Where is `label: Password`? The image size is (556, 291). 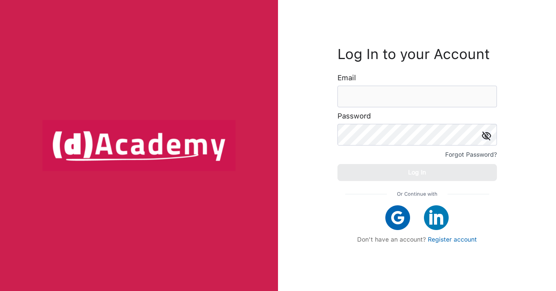
label: Password is located at coordinates (354, 116).